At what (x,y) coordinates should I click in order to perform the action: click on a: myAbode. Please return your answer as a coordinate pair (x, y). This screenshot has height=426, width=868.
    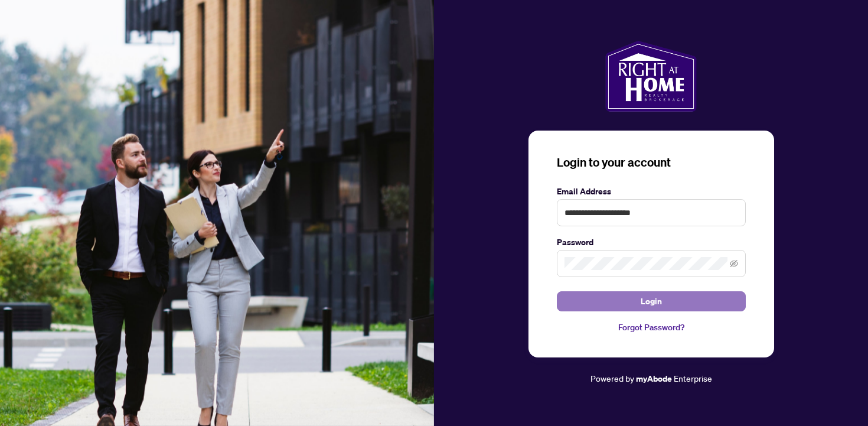
    Looking at the image, I should click on (654, 379).